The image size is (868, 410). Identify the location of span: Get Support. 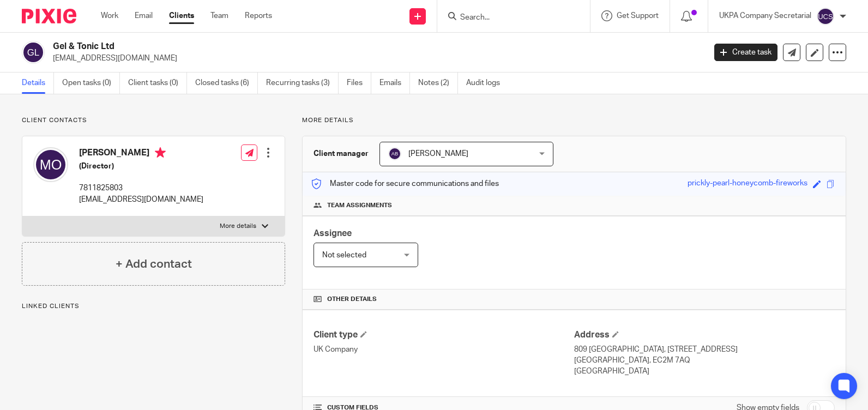
(637, 16).